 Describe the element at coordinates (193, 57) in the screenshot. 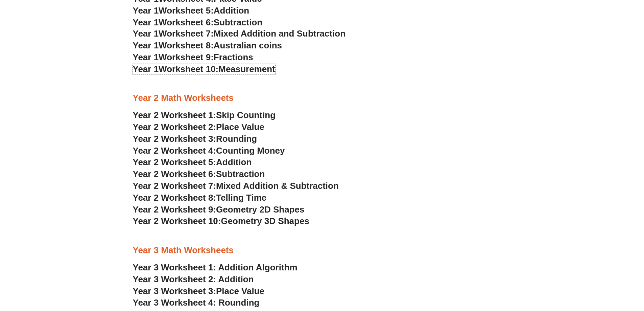

I see `a: Year 1Worksheet 9:Fractions` at that location.